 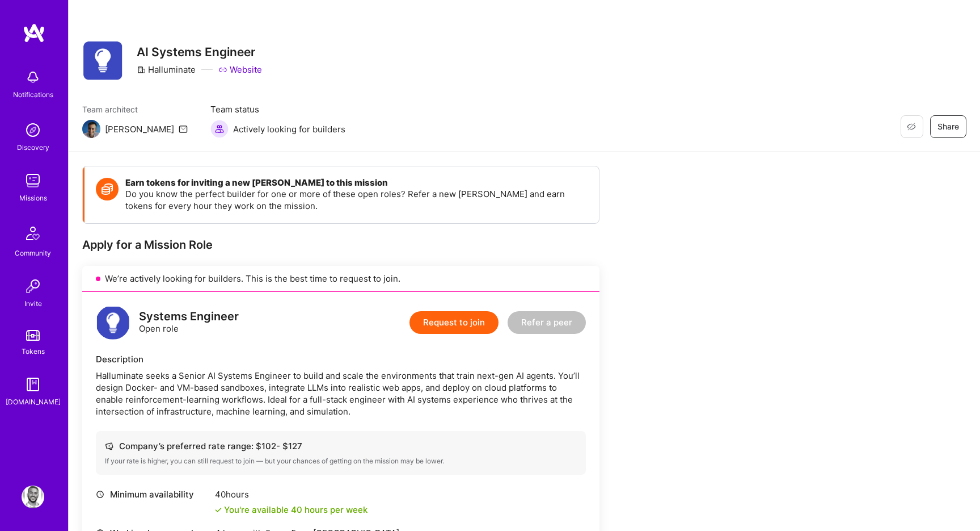 I want to click on i: icon Clock, so click(x=100, y=494).